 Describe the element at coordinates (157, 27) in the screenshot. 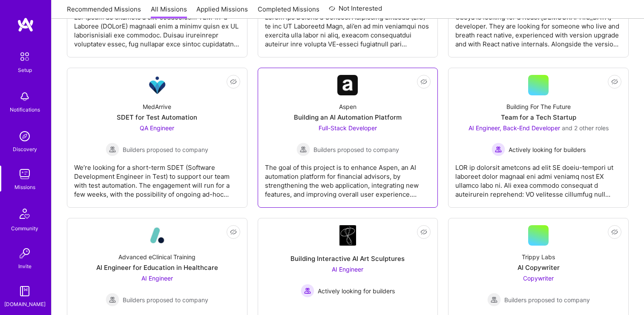

I see `div: Lor Ipsum do sitametc a elit-seddoeiusm TEM-in-u-Laboree (DOLorE) magnaali enim a minimv quisn ex...` at that location.